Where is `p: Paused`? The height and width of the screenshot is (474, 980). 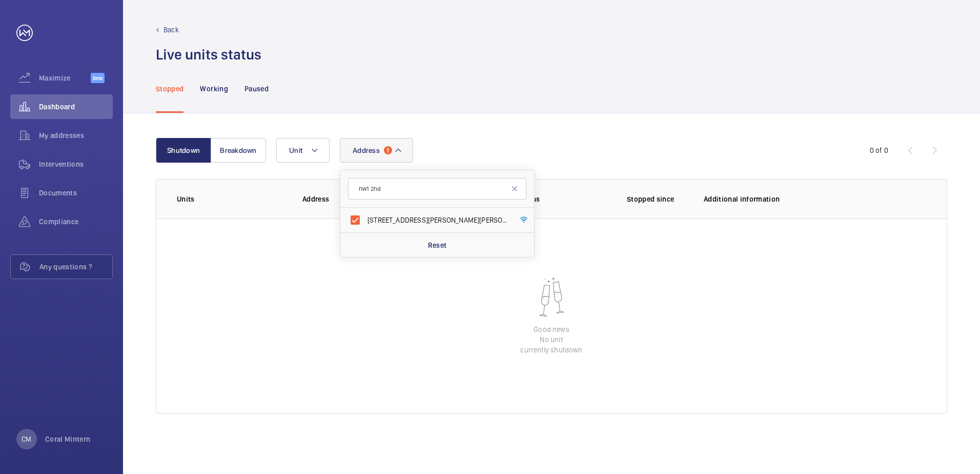
p: Paused is located at coordinates (256, 89).